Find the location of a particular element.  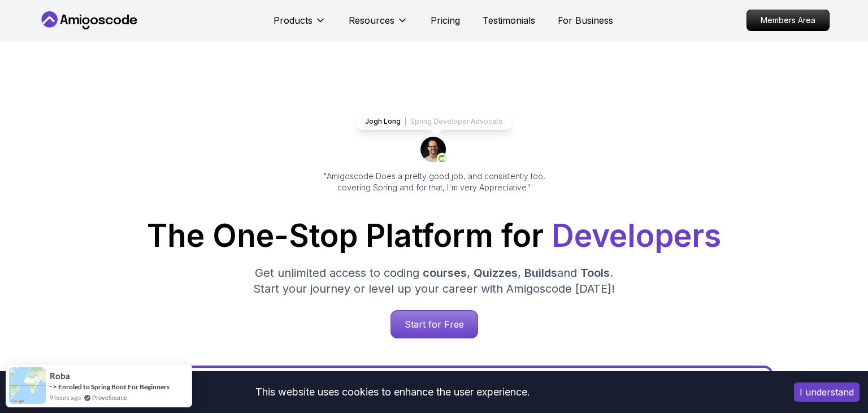

p: Pricing is located at coordinates (445, 21).